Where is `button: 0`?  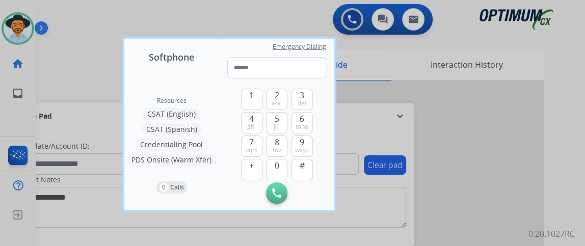
button: 0 is located at coordinates (277, 170).